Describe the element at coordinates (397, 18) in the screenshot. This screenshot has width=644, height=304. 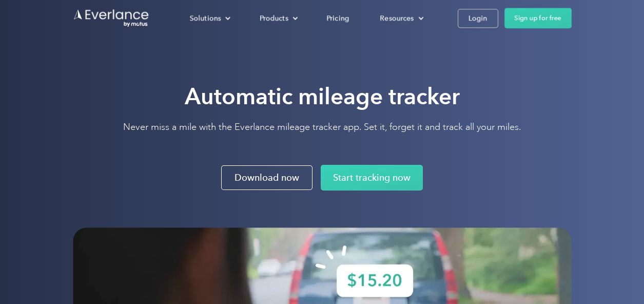
I see `div: Resources` at that location.